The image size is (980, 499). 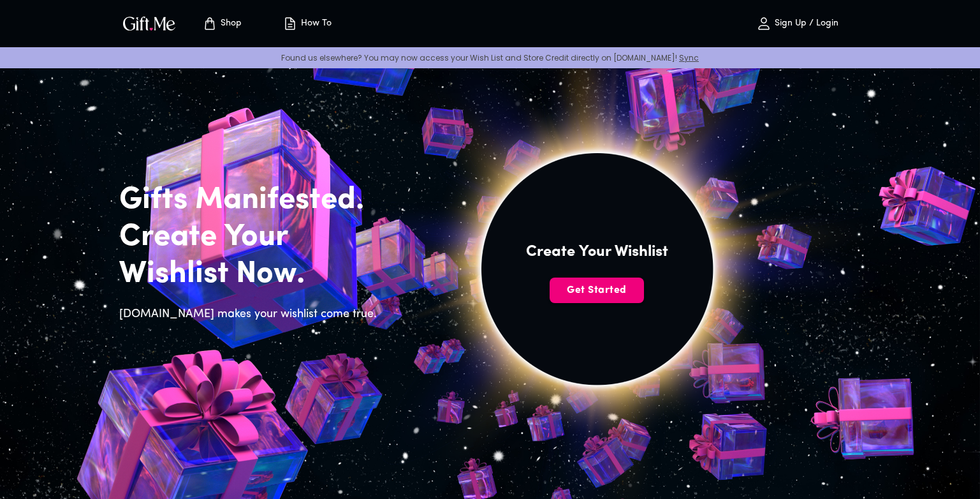 I want to click on h2: Gifts Manifested., so click(x=252, y=200).